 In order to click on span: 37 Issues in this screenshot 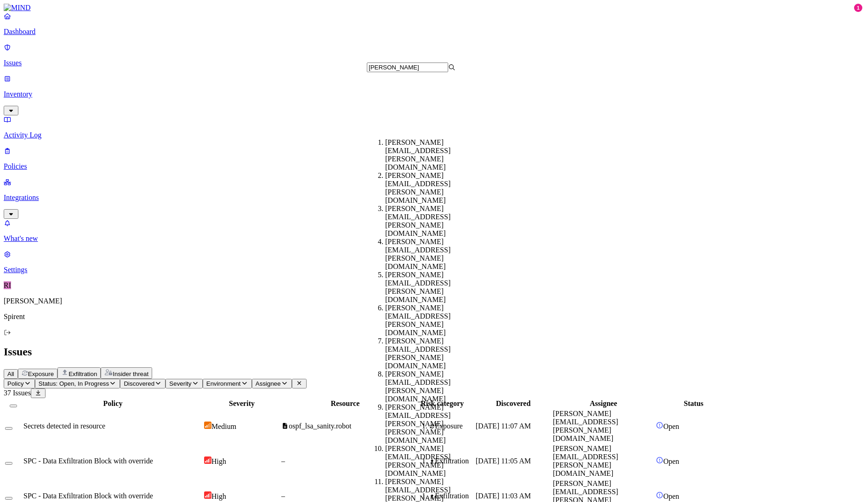, I will do `click(17, 393)`.